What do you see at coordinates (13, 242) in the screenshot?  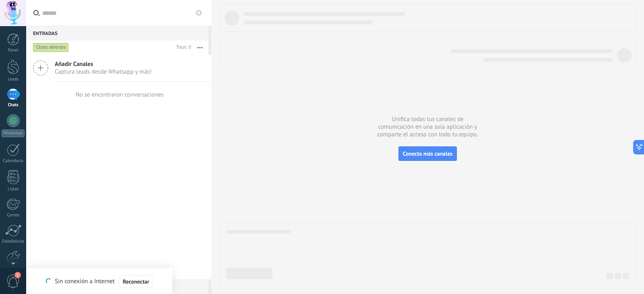 I see `div: Estadísticas` at bounding box center [13, 242].